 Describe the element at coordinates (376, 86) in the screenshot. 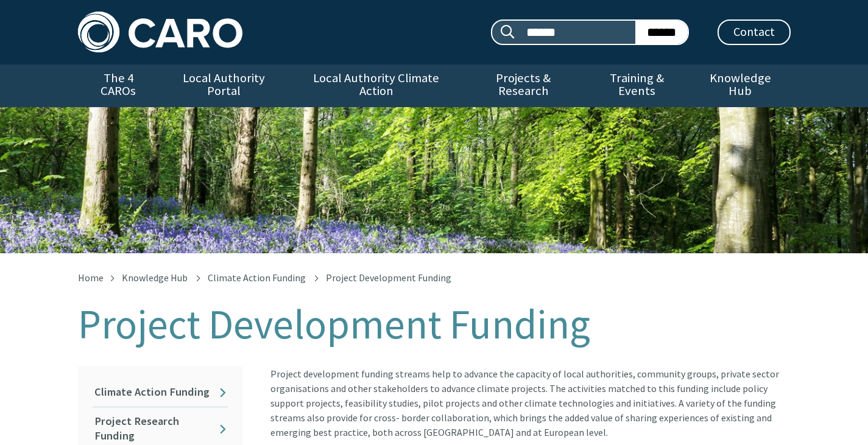

I see `a: Local Authority Climate Action` at that location.